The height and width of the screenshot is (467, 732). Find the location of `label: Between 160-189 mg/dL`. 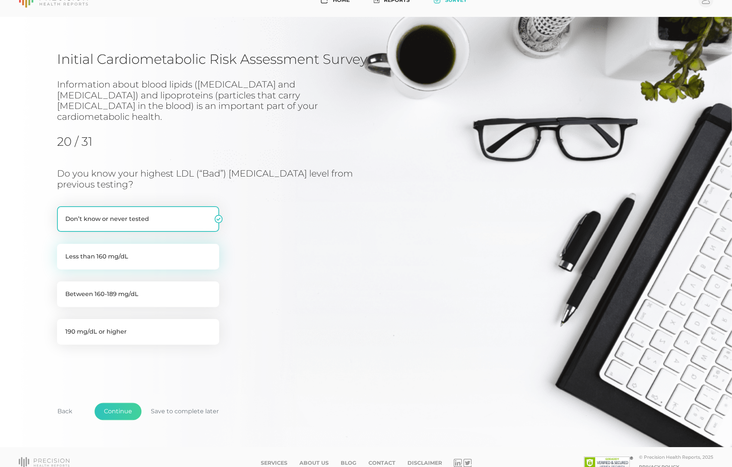

label: Between 160-189 mg/dL is located at coordinates (138, 294).